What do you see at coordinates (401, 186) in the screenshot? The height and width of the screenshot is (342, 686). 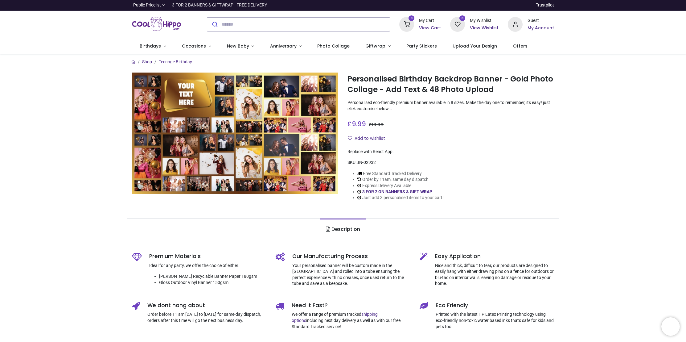 I see `li: Express Delivery Available` at bounding box center [401, 186].